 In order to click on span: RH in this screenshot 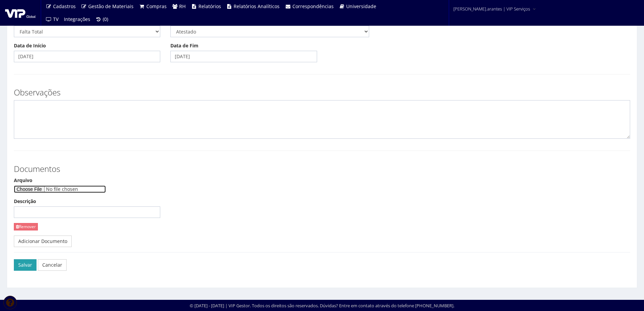, I will do `click(182, 6)`.